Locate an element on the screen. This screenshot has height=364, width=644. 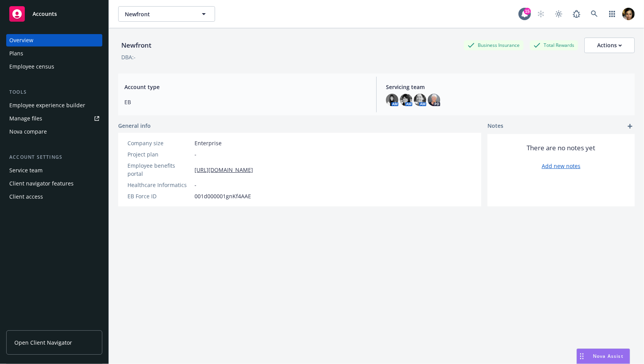
div: EB Force ID is located at coordinates (159, 196).